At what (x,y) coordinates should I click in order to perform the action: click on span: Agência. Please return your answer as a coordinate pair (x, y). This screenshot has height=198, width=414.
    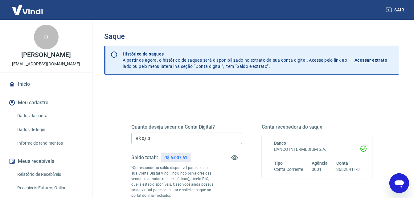
    Looking at the image, I should click on (320, 163).